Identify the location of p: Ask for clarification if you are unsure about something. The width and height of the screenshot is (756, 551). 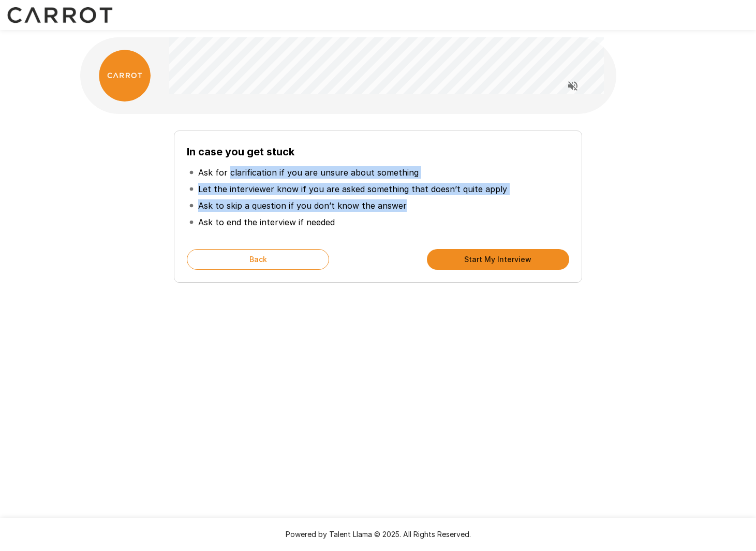
(308, 173).